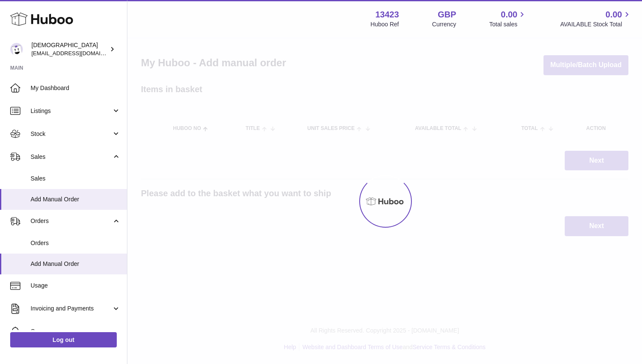 Image resolution: width=642 pixels, height=364 pixels. What do you see at coordinates (76, 285) in the screenshot?
I see `span: Usage` at bounding box center [76, 285].